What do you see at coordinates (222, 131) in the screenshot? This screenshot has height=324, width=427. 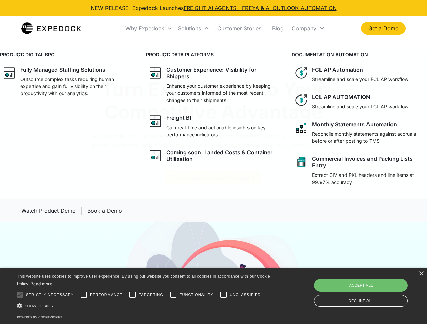 I see `p: Gain real-time and actionable insights on key performance indicators` at bounding box center [222, 131].